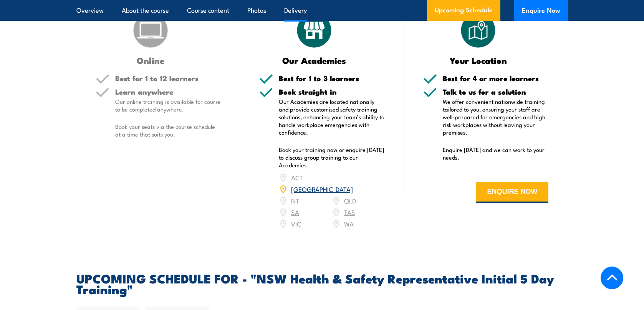  I want to click on p: We offer convenient nationwide training tailored to you, ensuring your staff are well-prepared fo..., so click(496, 117).